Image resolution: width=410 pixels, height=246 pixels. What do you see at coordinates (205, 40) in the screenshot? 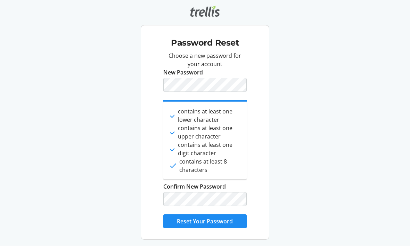
I see `div: Password Reset` at bounding box center [205, 40].